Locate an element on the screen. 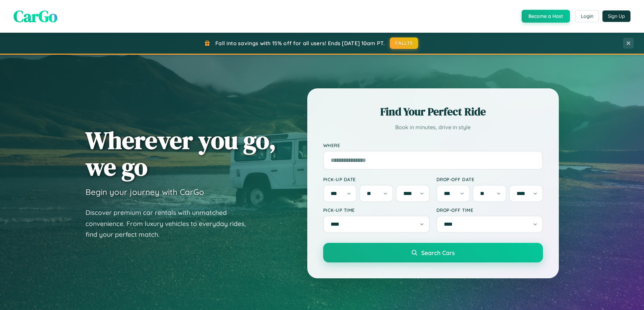  button: Become a Host is located at coordinates (546, 16).